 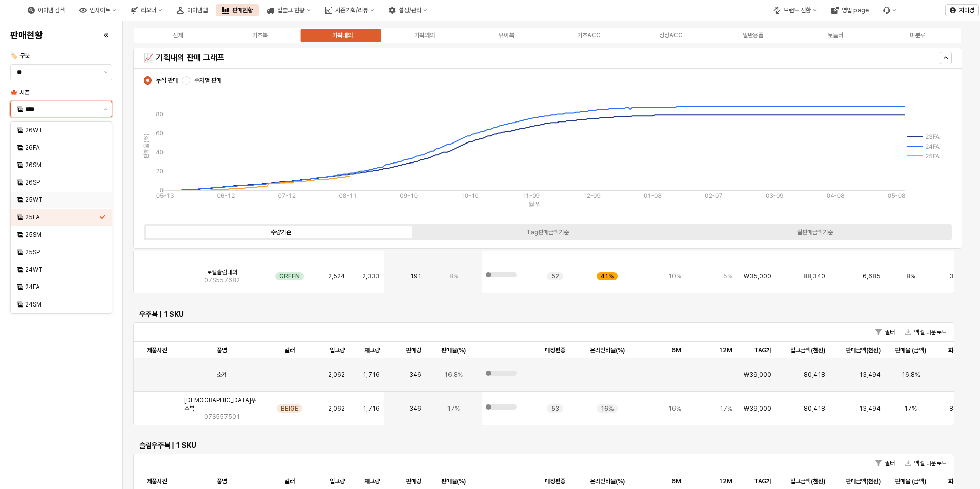 What do you see at coordinates (725, 350) in the screenshot?
I see `span: 12M` at bounding box center [725, 350].